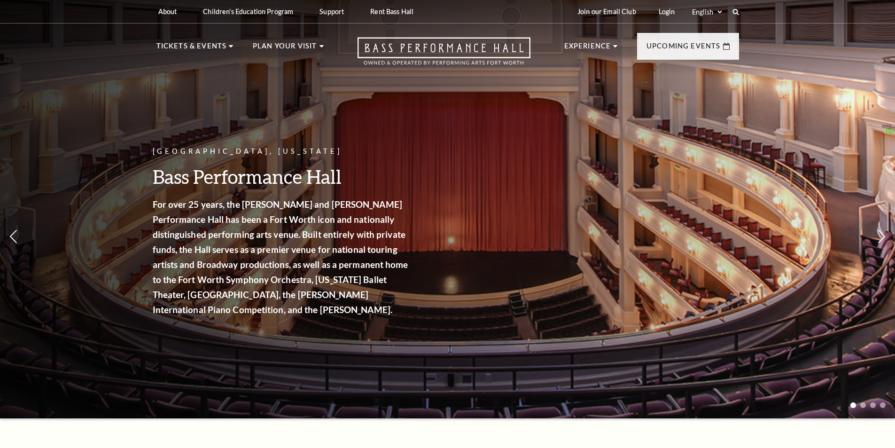  I want to click on select: Select:, so click(706, 12).